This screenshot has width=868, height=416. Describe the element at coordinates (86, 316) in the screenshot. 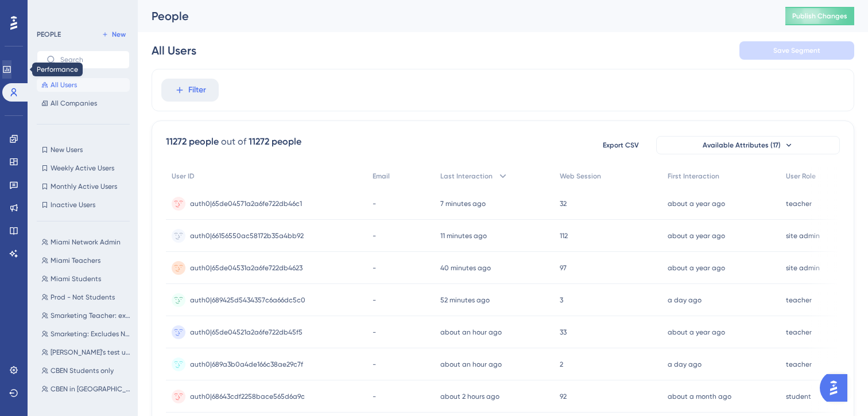

I see `button: Smarketing Teacher: excludes demo users` at that location.